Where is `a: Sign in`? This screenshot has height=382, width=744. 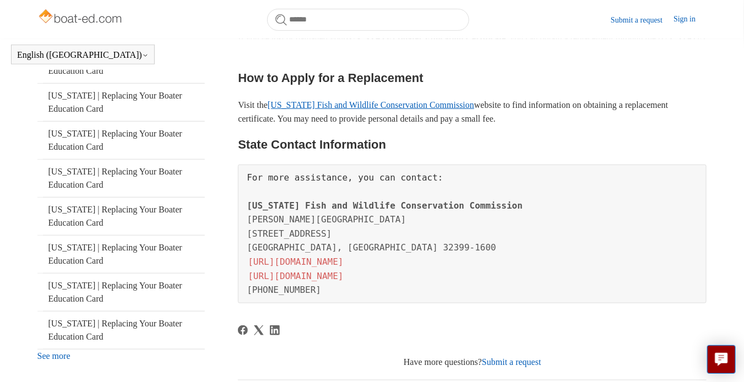
a: Sign in is located at coordinates (690, 20).